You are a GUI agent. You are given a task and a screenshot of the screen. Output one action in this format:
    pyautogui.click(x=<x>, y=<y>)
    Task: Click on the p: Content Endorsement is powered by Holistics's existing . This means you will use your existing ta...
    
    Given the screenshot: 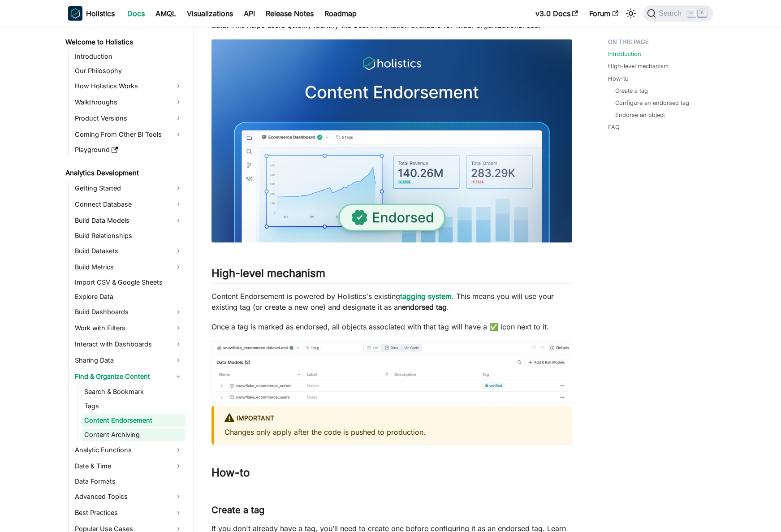 What is the action you would take?
    pyautogui.click(x=392, y=302)
    